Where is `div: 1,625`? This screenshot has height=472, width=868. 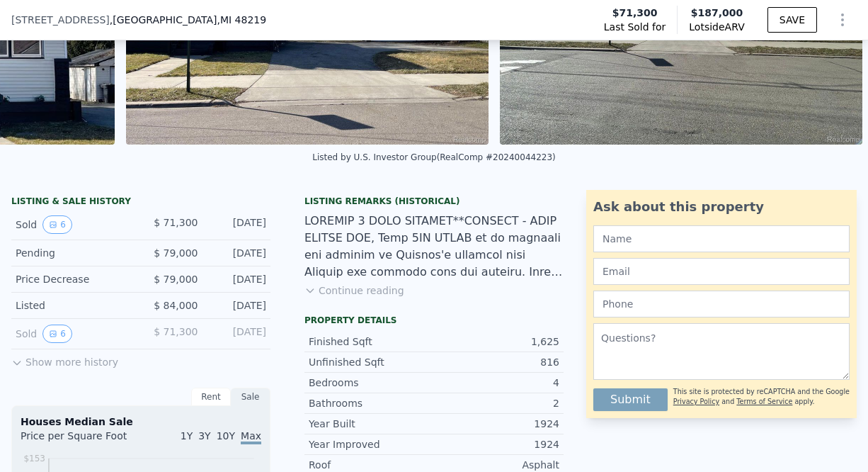
div: 1,625 is located at coordinates (496, 341).